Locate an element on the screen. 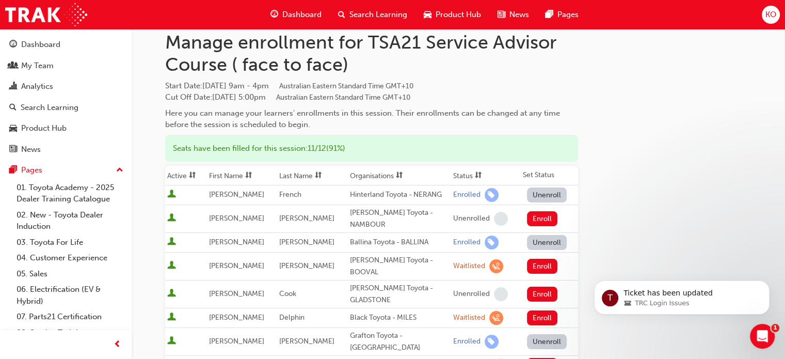 This screenshot has height=359, width=785. div: Here you can manage your learners' enrollments in this session. Their enrollments can be changed ... is located at coordinates (372, 119).